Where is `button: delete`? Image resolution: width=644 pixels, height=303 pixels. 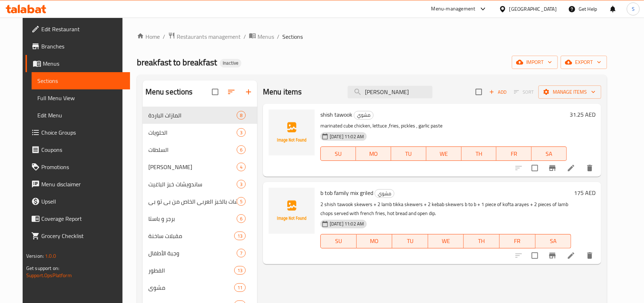
button: delete is located at coordinates (589, 255).